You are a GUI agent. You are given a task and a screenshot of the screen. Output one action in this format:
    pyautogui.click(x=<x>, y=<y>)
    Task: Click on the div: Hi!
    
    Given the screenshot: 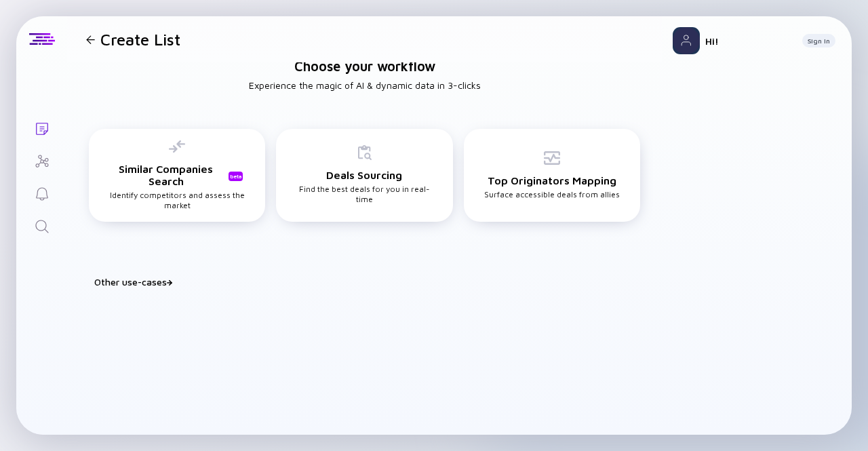 What is the action you would take?
    pyautogui.click(x=748, y=40)
    